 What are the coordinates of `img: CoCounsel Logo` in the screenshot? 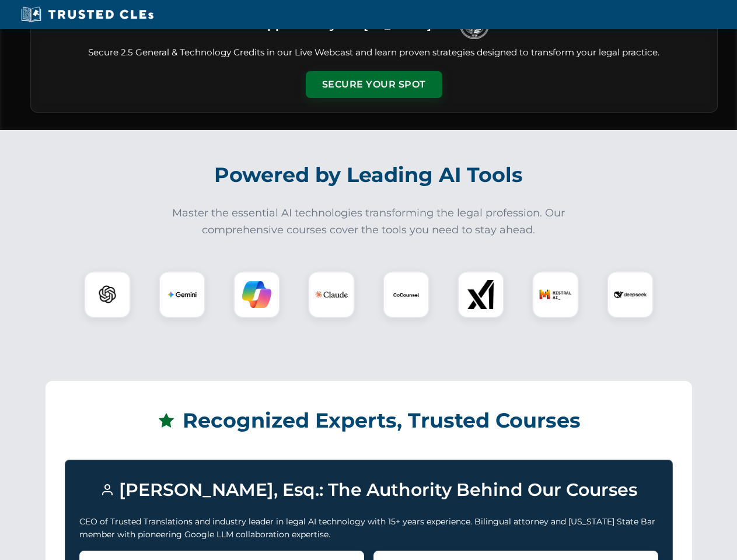 It's located at (406, 295).